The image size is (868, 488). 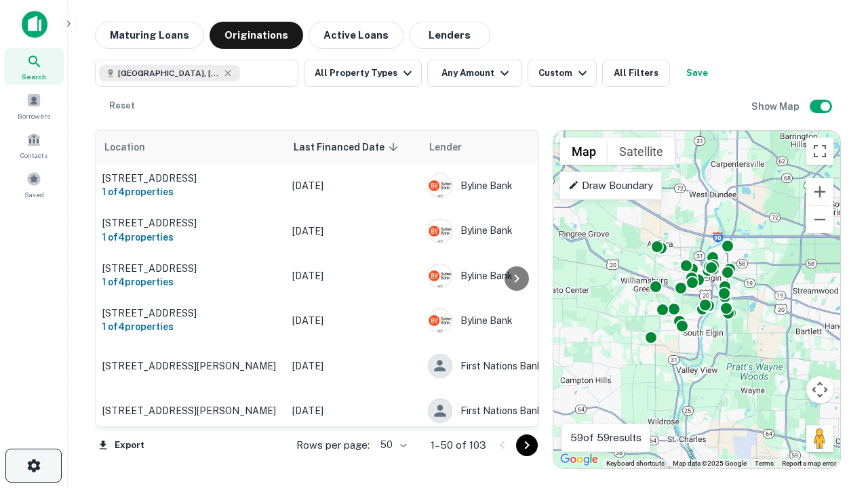 I want to click on a: Open this area in Google Maps (opens a new window), so click(x=579, y=460).